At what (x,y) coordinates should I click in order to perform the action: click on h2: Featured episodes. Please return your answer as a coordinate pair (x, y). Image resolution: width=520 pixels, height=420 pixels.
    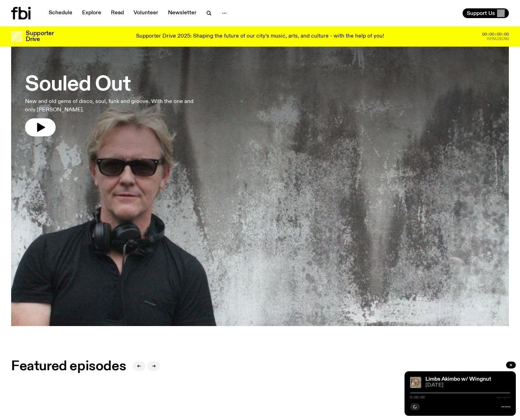
    Looking at the image, I should click on (69, 366).